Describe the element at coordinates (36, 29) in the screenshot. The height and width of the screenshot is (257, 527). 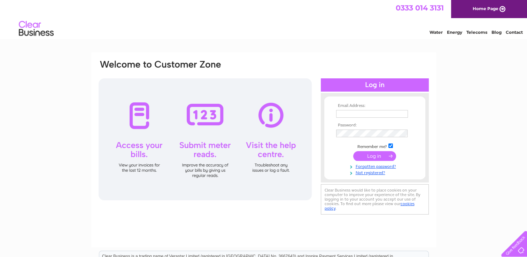
I see `img: logo.png` at that location.